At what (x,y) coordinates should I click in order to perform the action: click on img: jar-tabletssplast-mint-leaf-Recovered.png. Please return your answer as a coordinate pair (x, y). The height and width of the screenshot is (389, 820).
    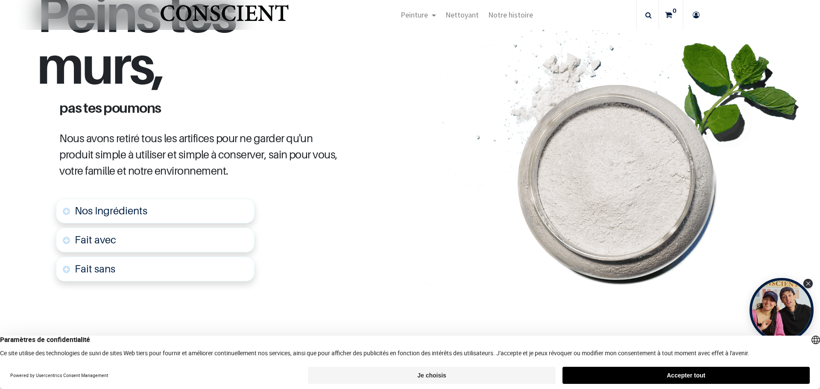
    Looking at the image, I should click on (620, 152).